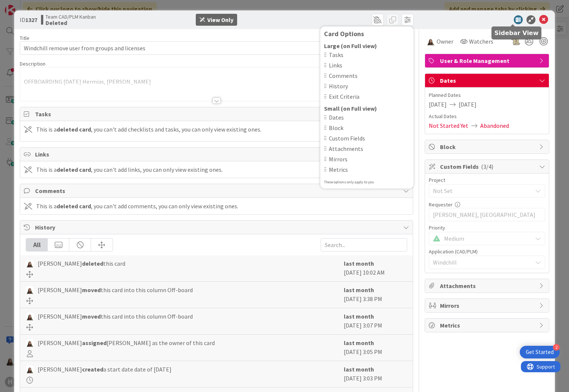  What do you see at coordinates (350, 46) in the screenshot?
I see `b: Large (on Full view)` at bounding box center [350, 46].